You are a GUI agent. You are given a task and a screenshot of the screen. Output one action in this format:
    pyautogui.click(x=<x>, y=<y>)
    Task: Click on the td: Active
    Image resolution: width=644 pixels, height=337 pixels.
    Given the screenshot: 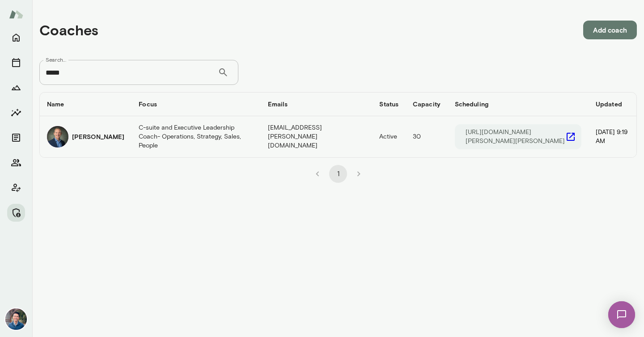 What is the action you would take?
    pyautogui.click(x=389, y=137)
    